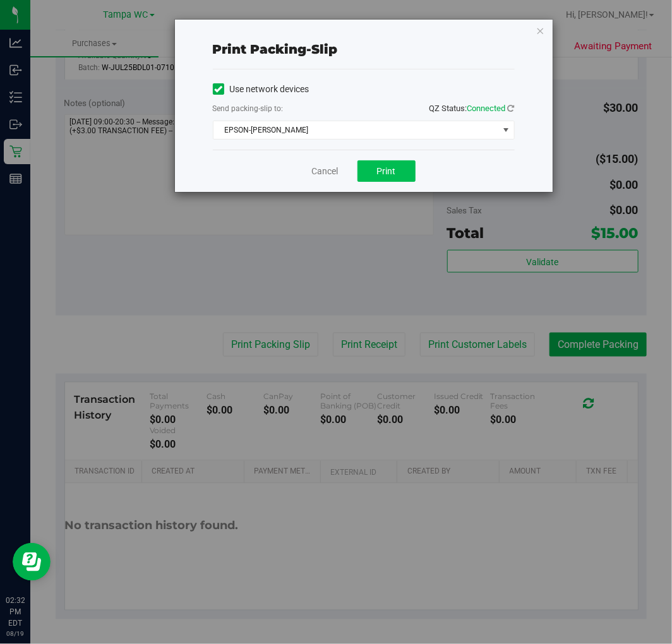 Image resolution: width=672 pixels, height=644 pixels. I want to click on a: Cancel, so click(325, 171).